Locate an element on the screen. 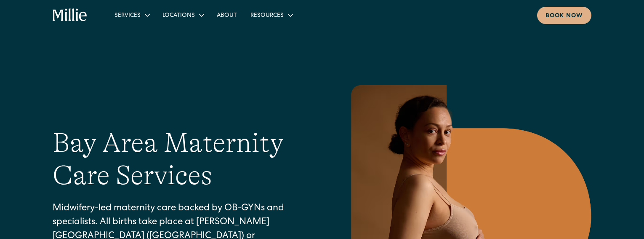  div: Book now is located at coordinates (564, 16).